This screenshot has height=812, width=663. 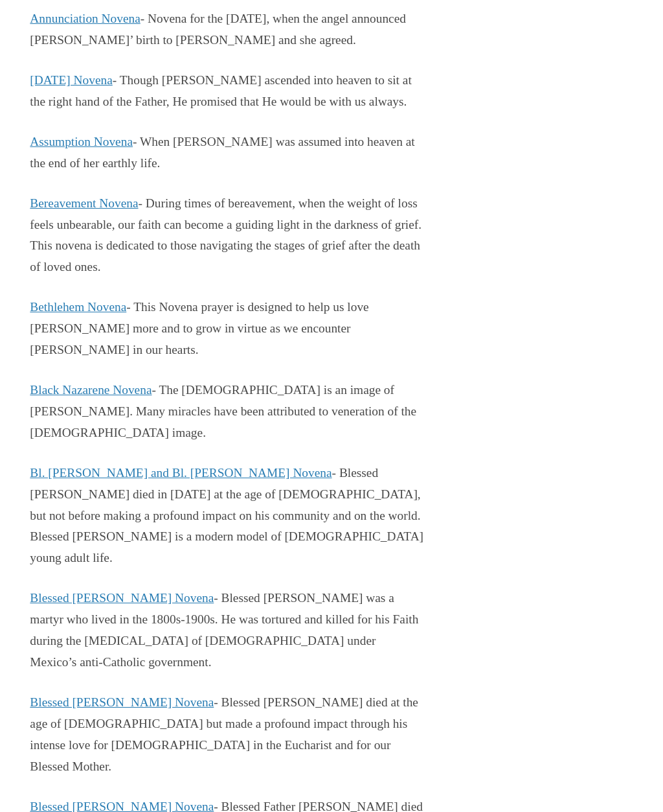 What do you see at coordinates (81, 142) in the screenshot?
I see `a: Assumption Novena` at bounding box center [81, 142].